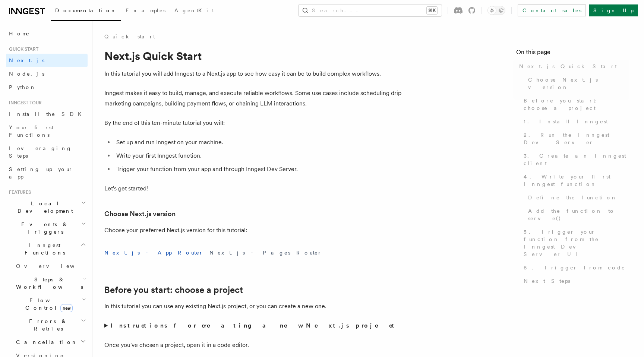 This screenshot has width=644, height=357. Describe the element at coordinates (26, 74) in the screenshot. I see `span: Node.js` at that location.